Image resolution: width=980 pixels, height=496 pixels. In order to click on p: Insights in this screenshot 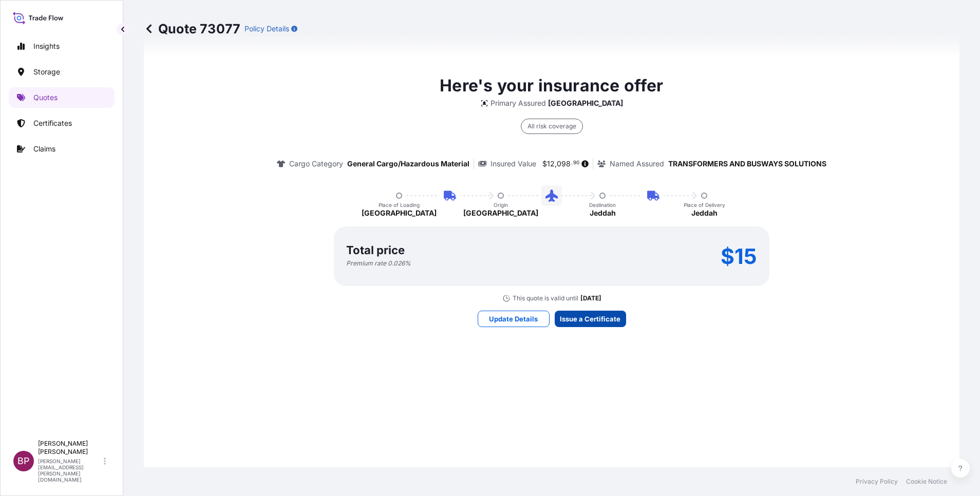, I will do `click(46, 46)`.